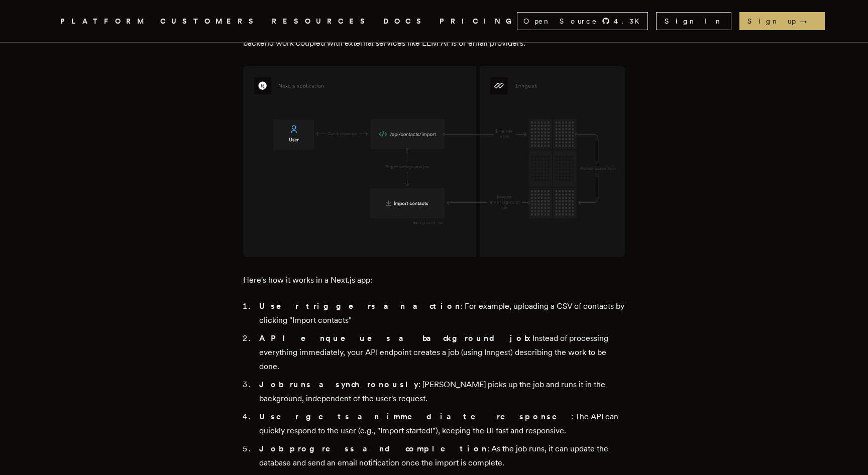  Describe the element at coordinates (210, 21) in the screenshot. I see `a: CUSTOMERS` at that location.